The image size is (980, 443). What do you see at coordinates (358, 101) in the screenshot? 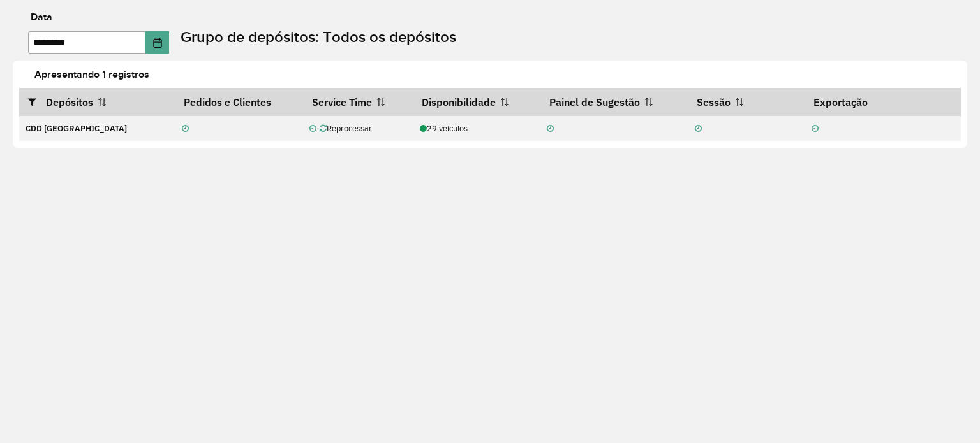
I see `th: Service Time` at bounding box center [358, 101].